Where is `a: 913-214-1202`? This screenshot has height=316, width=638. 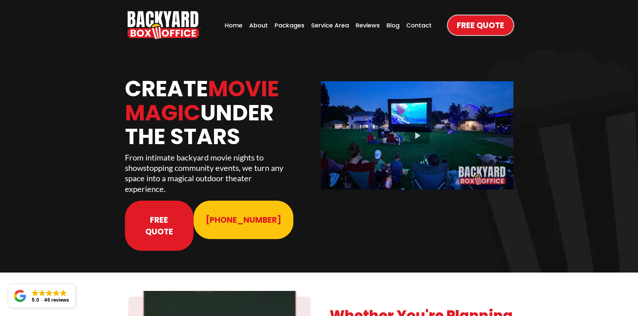
a: 913-214-1202 is located at coordinates (243, 220).